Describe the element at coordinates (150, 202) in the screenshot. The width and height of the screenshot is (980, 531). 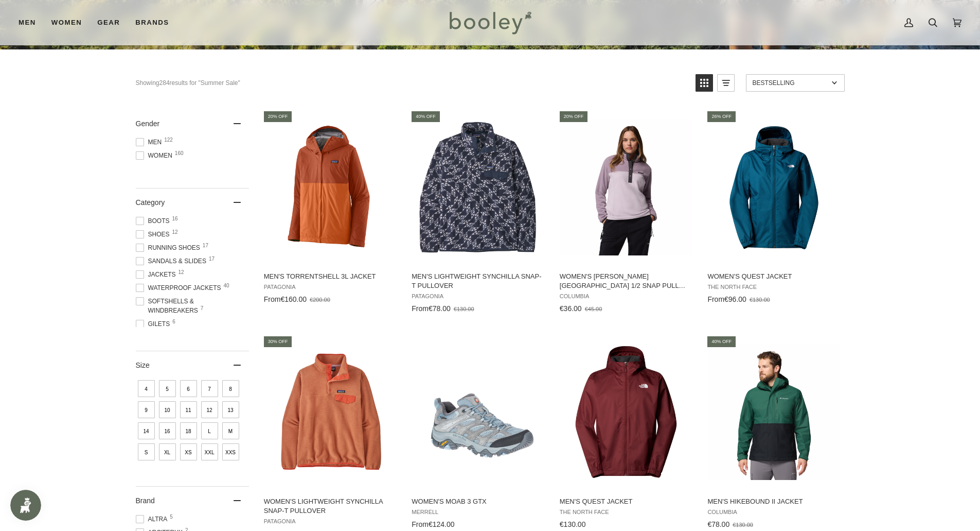
I see `span: Category` at that location.